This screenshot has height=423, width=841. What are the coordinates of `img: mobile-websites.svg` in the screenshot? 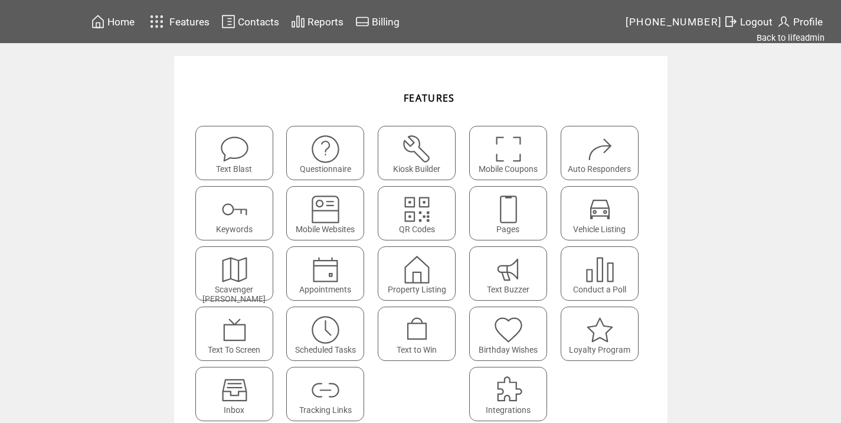 It's located at (325, 209).